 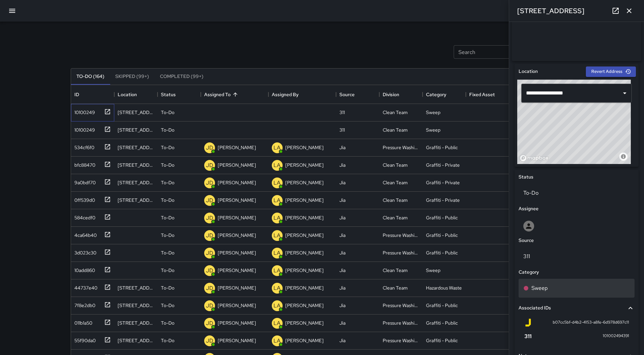 What do you see at coordinates (179, 94) in the screenshot?
I see `div: Status` at bounding box center [179, 94].